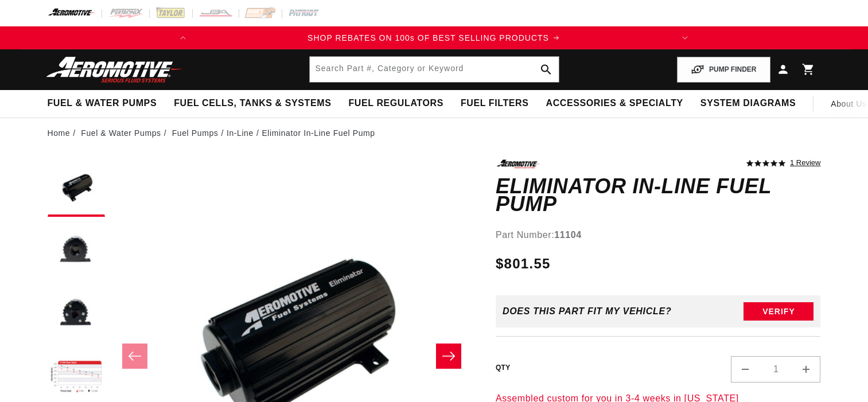 The width and height of the screenshot is (868, 402). Describe the element at coordinates (395, 104) in the screenshot. I see `span: Fuel Regulators` at that location.